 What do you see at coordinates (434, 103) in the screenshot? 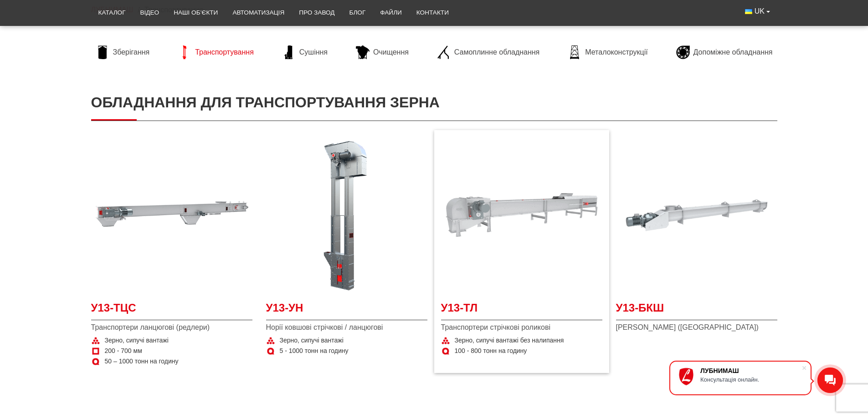
I see `h1: Обладнання для транспортування зерна` at bounding box center [434, 103].